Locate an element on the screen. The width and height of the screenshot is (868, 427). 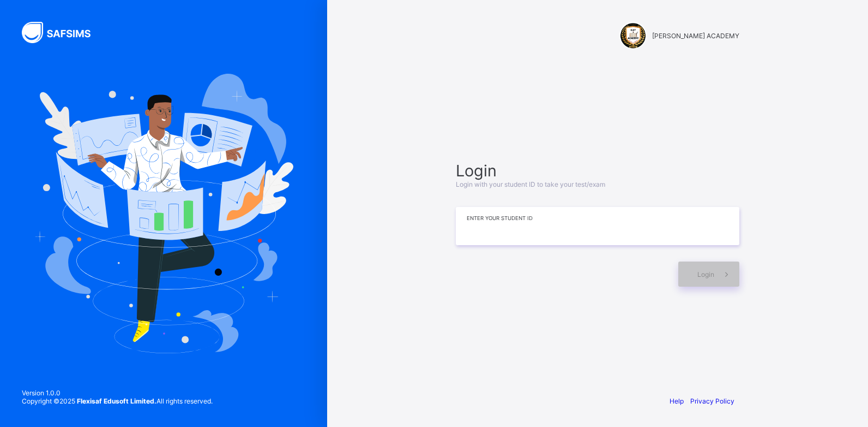
img: Hero Image is located at coordinates (163, 213).